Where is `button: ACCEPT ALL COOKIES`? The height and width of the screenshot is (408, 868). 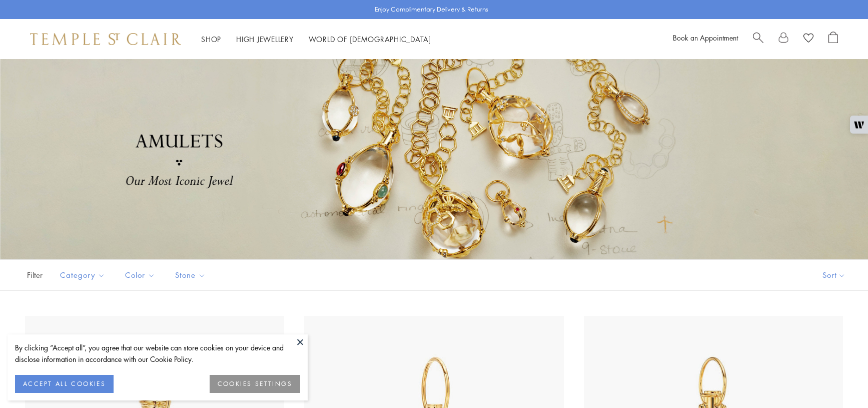
button: ACCEPT ALL COOKIES is located at coordinates (64, 384).